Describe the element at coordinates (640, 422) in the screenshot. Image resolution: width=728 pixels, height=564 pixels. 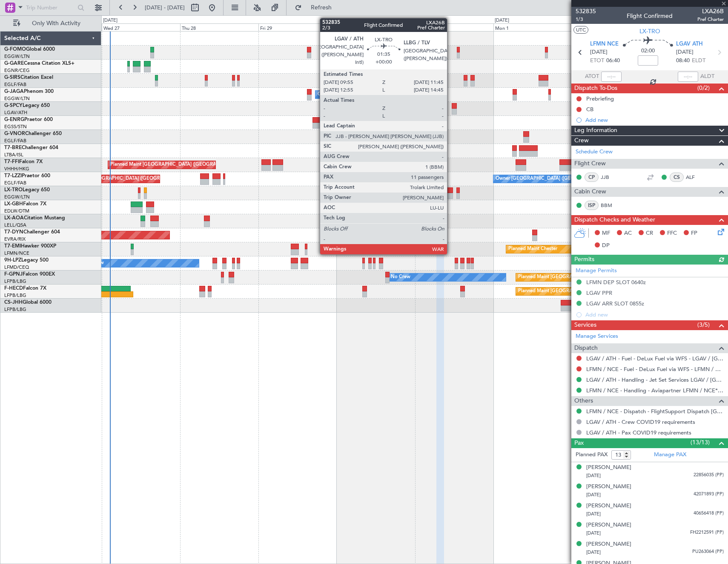
I see `a: LGAV / ATH - Crew COVID19 requirements` at that location.